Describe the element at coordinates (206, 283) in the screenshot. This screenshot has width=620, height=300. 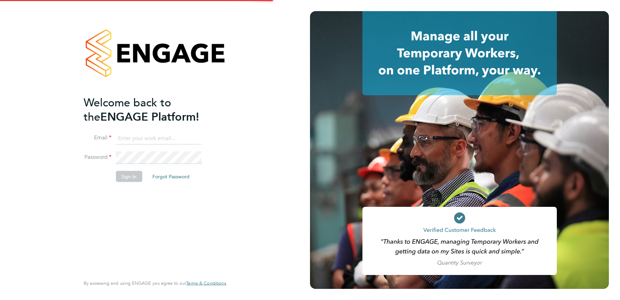
I see `span: Terms & Conditions` at that location.